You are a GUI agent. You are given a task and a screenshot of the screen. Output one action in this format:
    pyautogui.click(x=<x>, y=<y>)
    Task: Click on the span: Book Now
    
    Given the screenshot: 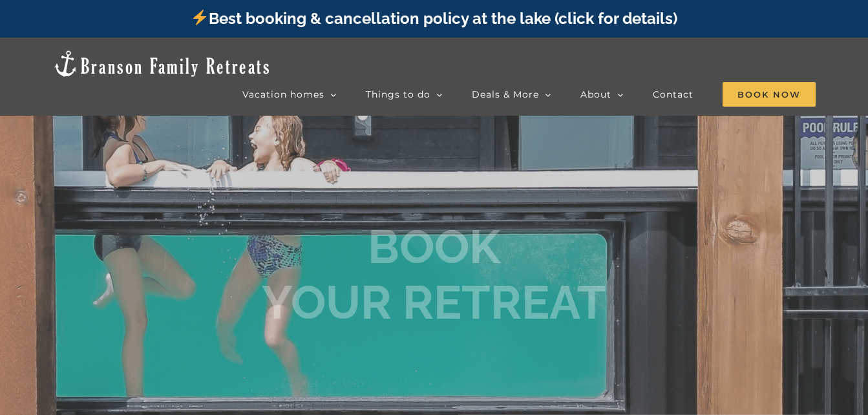 What is the action you would take?
    pyautogui.click(x=769, y=94)
    